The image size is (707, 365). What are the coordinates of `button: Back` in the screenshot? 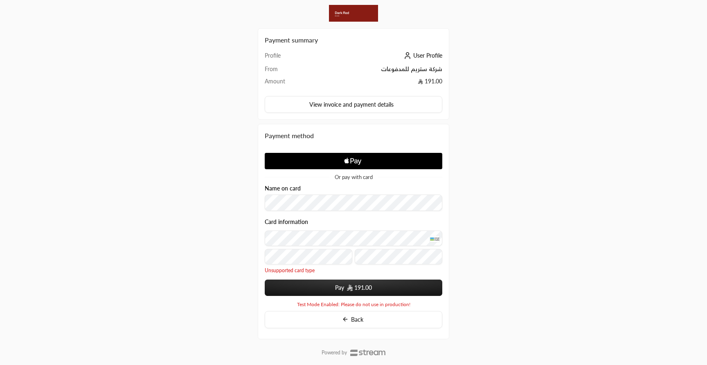 It's located at (354, 320).